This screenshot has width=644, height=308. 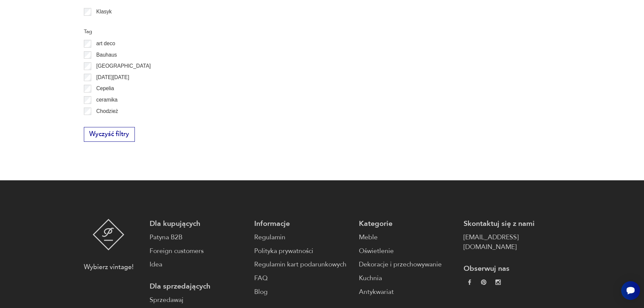 I want to click on a: Idea, so click(x=198, y=265).